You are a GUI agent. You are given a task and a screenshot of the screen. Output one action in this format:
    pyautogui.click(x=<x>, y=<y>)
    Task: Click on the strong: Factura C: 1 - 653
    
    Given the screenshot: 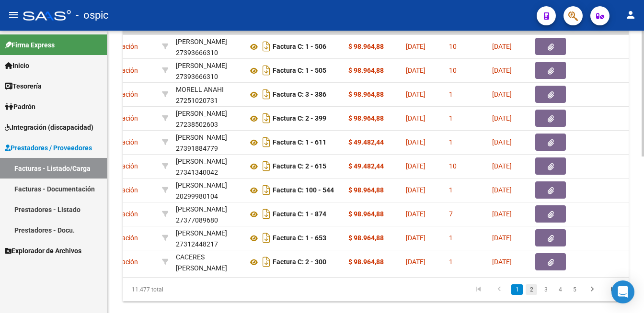 What is the action you would take?
    pyautogui.click(x=299, y=238)
    